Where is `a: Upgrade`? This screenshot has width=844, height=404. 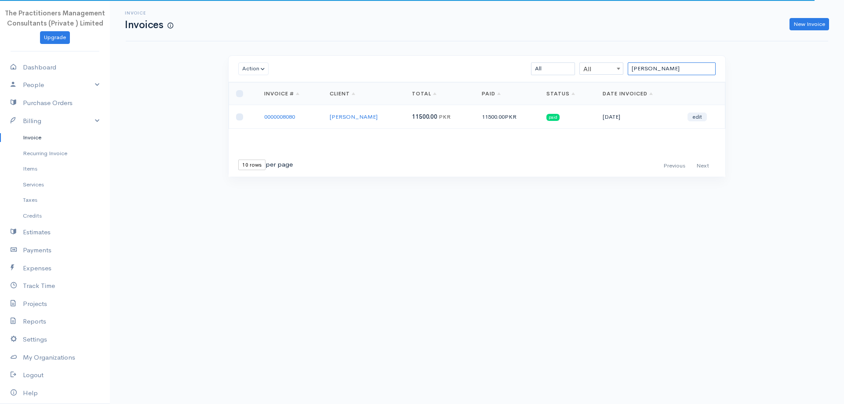
a: Upgrade is located at coordinates (55, 37).